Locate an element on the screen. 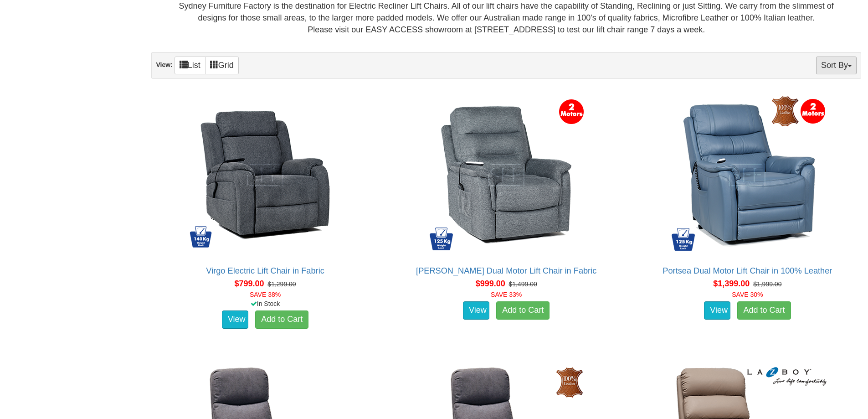  div: Sydney Furniture Factory is the destination for Electric Recliner Lift Chairs. All of our lift ch... is located at coordinates (507, 17).